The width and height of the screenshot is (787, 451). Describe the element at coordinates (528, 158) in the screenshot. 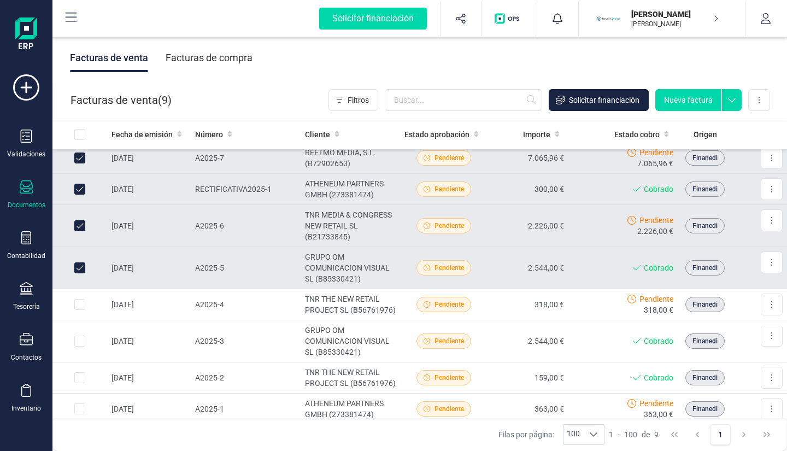

I see `td: 7.065,96 €` at that location.